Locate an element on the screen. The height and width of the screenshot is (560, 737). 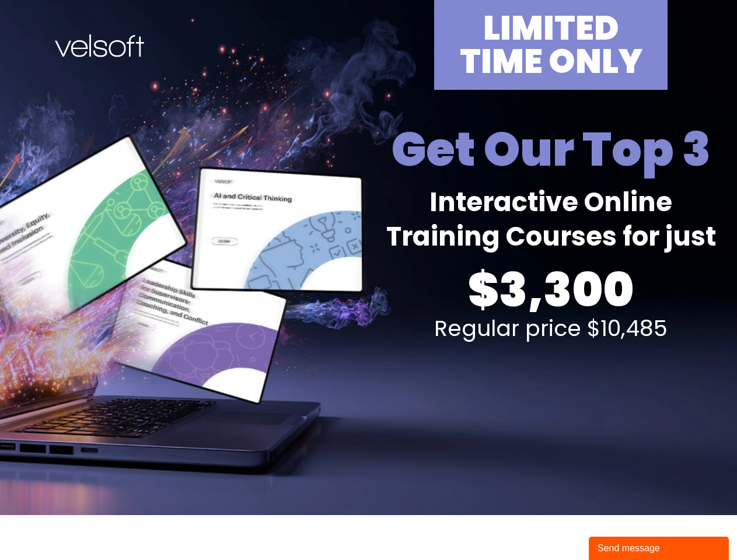
div: Send message is located at coordinates (70, 14).